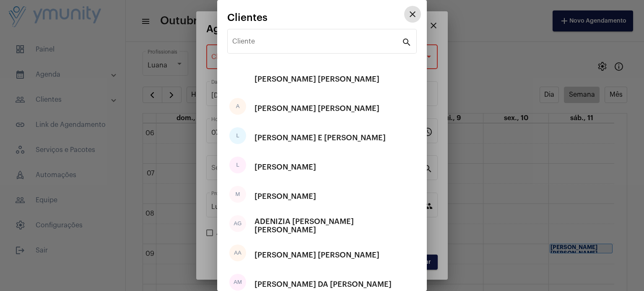  Describe the element at coordinates (238, 253) in the screenshot. I see `div: AA` at that location.